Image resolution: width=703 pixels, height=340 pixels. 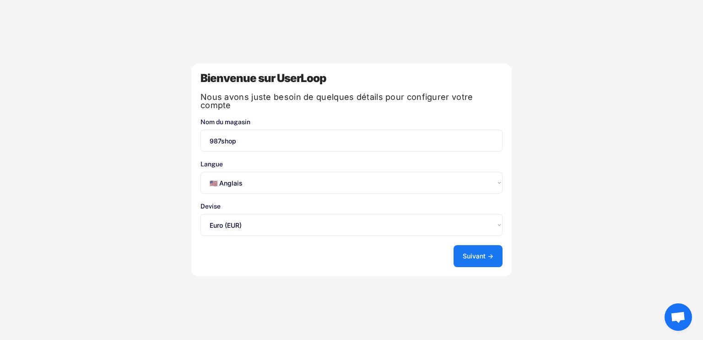 I want to click on font: Nous avons juste besoin de quelques détails pour configurer votre compte, so click(x=338, y=101).